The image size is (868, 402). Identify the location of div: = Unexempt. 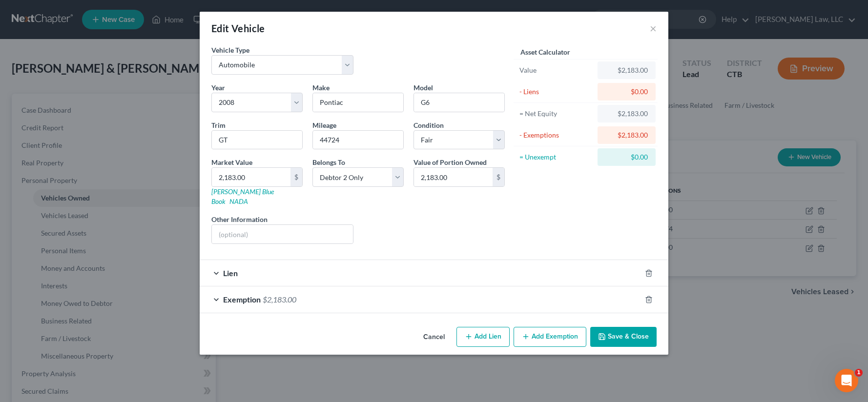
(556, 157).